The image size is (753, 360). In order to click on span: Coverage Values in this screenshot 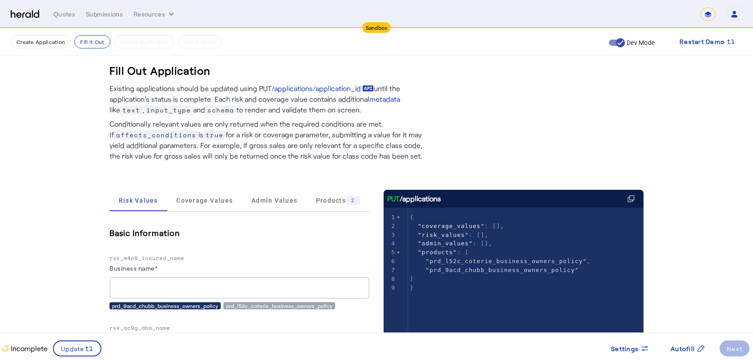, I will do `click(204, 201)`.